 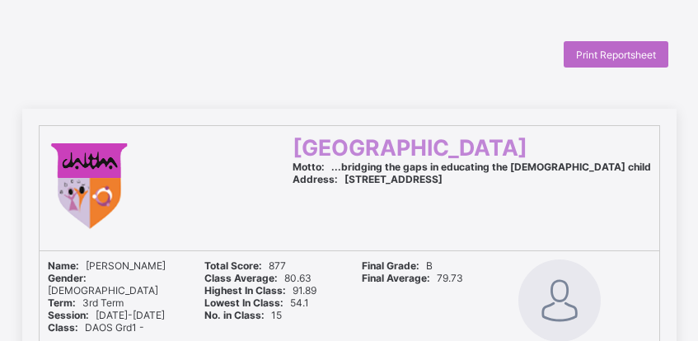 I want to click on b: Name:, so click(x=63, y=265).